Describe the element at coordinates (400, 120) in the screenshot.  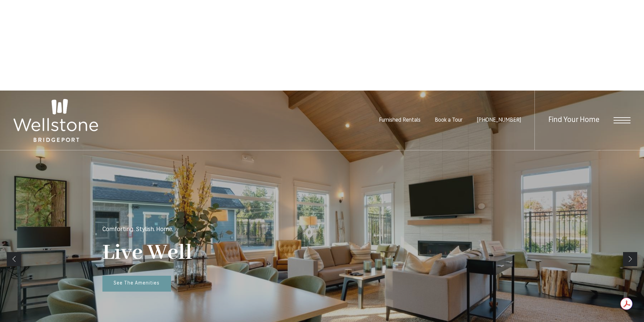
I see `span: Furnished Rentals` at that location.